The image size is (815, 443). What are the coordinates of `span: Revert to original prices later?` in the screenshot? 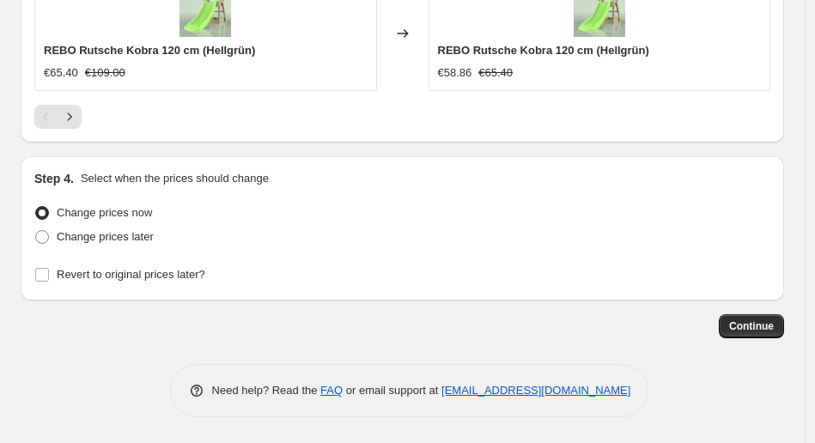 It's located at (131, 274).